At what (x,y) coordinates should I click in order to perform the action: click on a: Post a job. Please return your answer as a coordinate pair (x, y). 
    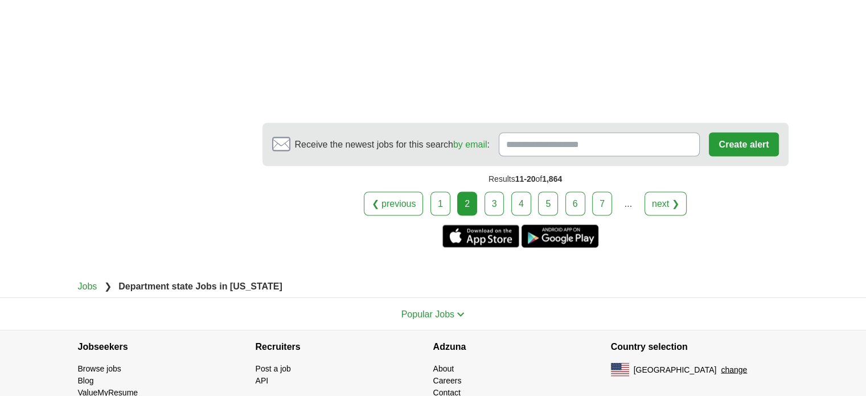
    Looking at the image, I should click on (273, 368).